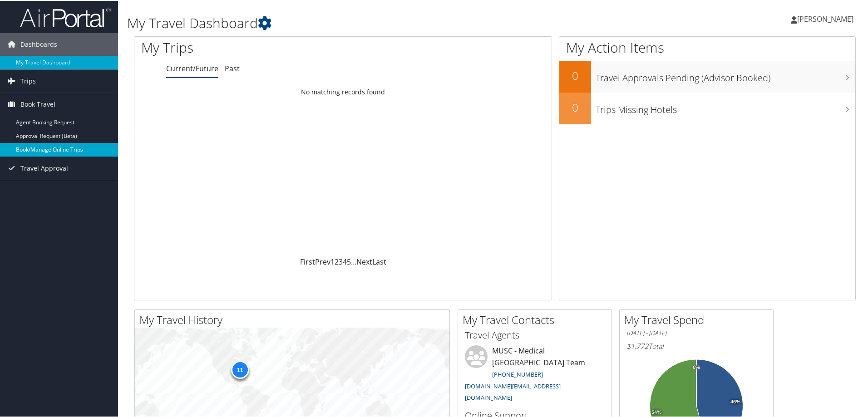 The image size is (868, 417). I want to click on a: 5, so click(348, 261).